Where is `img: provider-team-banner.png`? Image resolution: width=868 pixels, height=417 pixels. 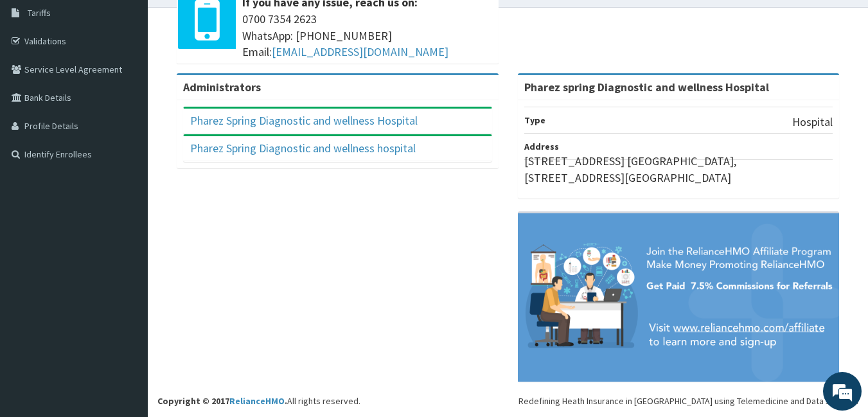
img: provider-team-banner.png is located at coordinates (678, 297).